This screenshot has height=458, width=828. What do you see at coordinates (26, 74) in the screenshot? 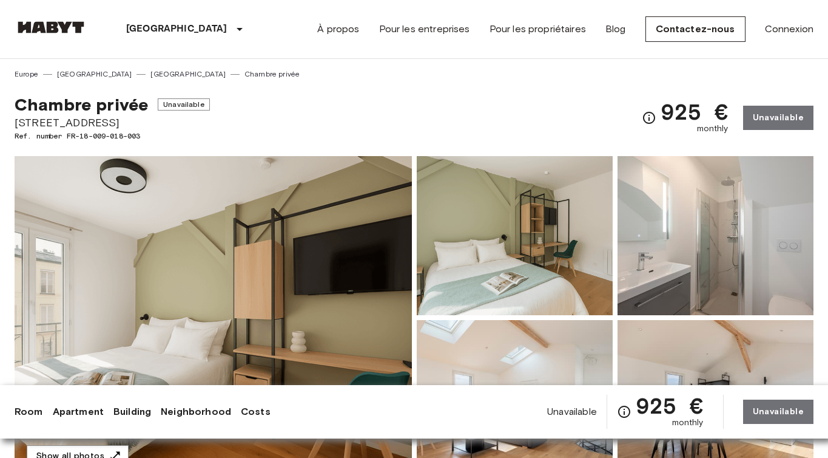
I see `a: Europe` at bounding box center [26, 74].